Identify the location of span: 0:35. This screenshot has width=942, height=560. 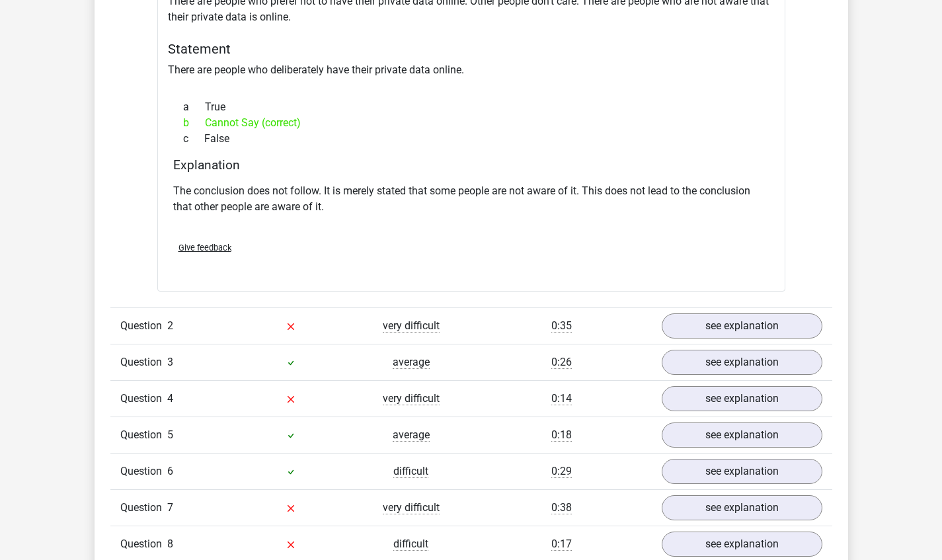
(562, 326).